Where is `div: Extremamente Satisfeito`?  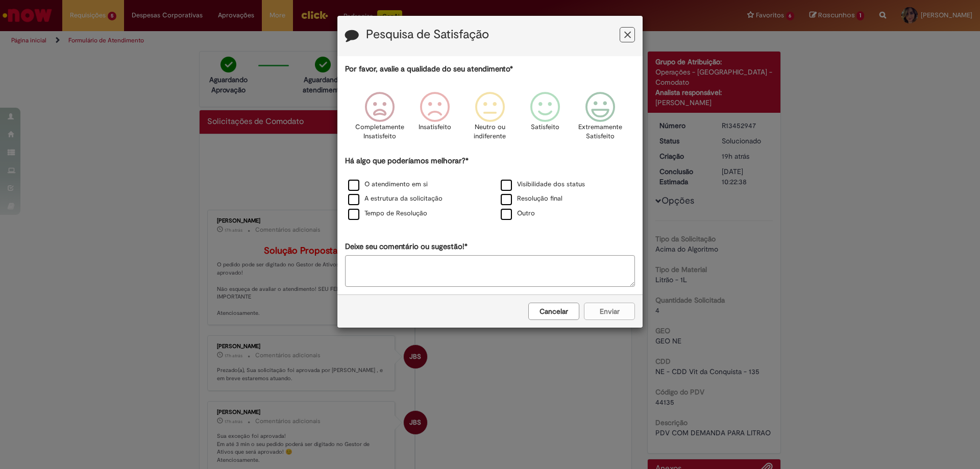
div: Extremamente Satisfeito is located at coordinates (600, 119).